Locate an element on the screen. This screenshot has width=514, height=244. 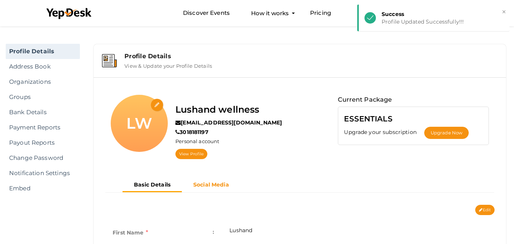
div: Success is located at coordinates (442, 14).